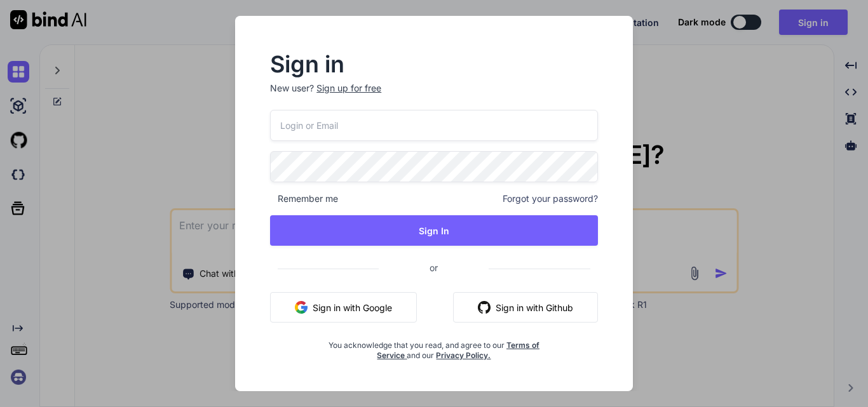 The width and height of the screenshot is (868, 407). I want to click on button: Sign in with Github, so click(526, 308).